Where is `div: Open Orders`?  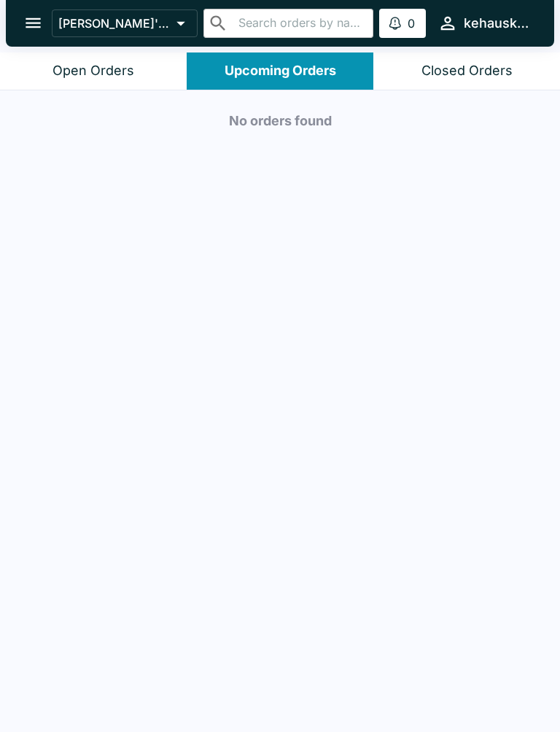 div: Open Orders is located at coordinates (93, 70).